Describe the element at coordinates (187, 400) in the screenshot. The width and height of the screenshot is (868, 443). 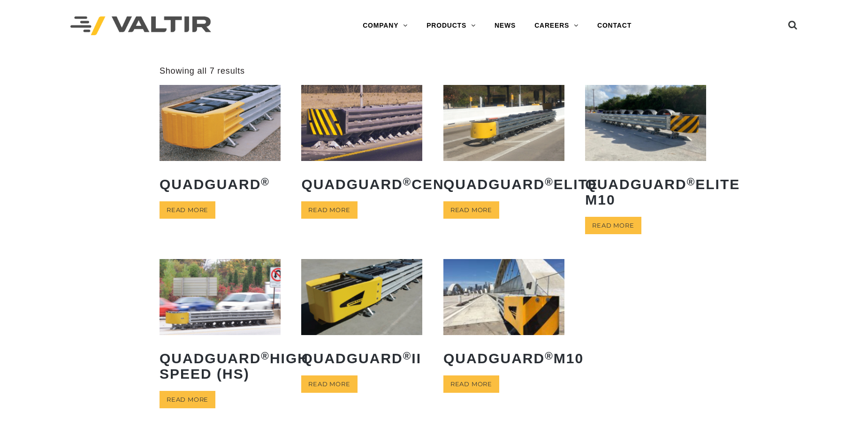
I see `a: Read more about “QuadGuard® High Speed (HS)”` at that location.